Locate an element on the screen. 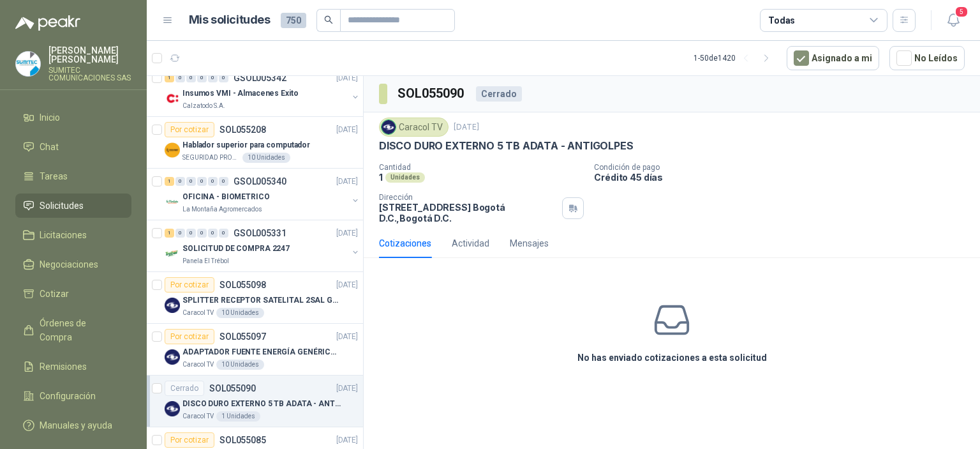  p: SOLICITUD DE COMPRA 2247 is located at coordinates (236, 248).